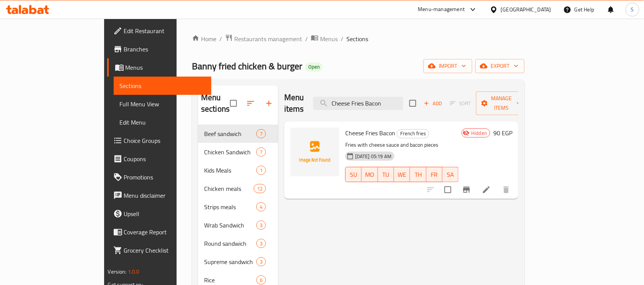  What do you see at coordinates (500, 66) in the screenshot?
I see `span: export` at bounding box center [500, 66].